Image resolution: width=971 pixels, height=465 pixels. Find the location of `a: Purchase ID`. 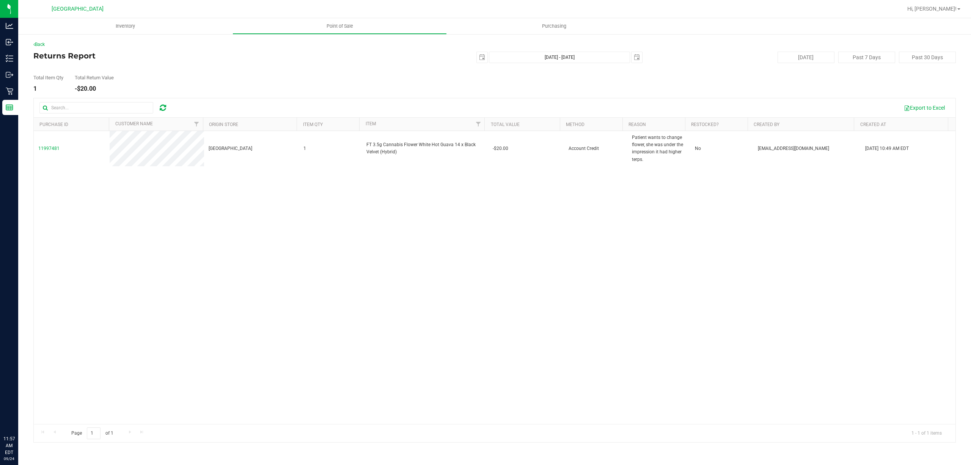

a: Purchase ID is located at coordinates (54, 124).